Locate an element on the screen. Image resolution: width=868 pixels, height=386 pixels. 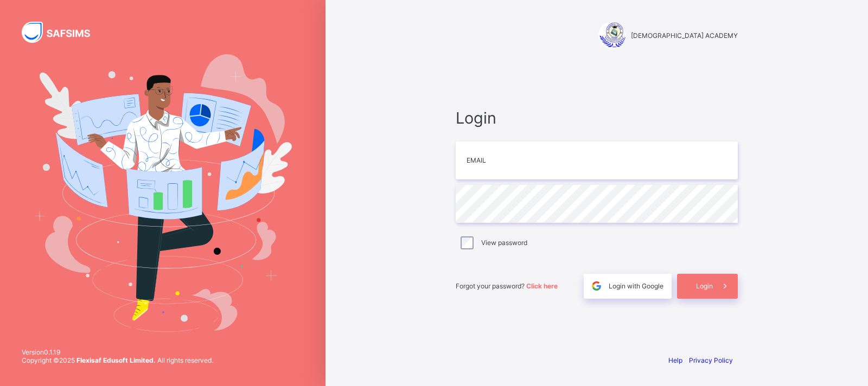
img: Hero Image is located at coordinates (162, 193).